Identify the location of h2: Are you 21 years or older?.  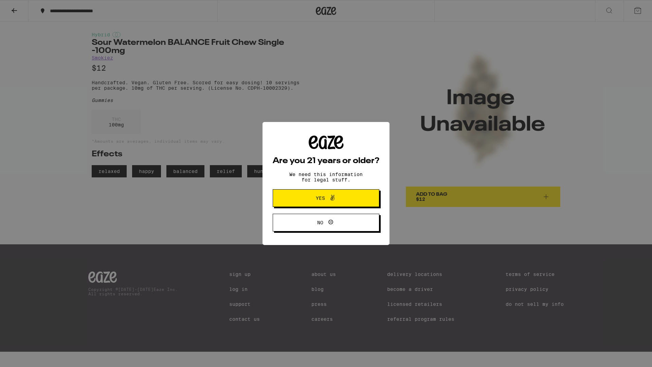
(326, 161).